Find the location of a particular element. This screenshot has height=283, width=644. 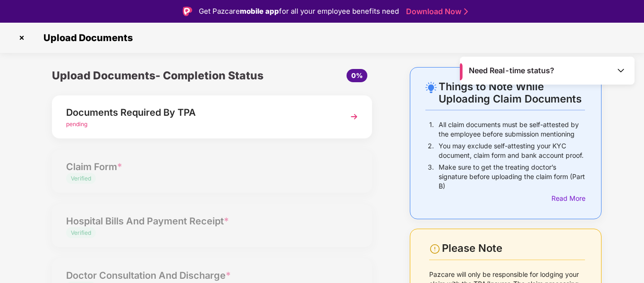

p: 3. is located at coordinates (431, 177).